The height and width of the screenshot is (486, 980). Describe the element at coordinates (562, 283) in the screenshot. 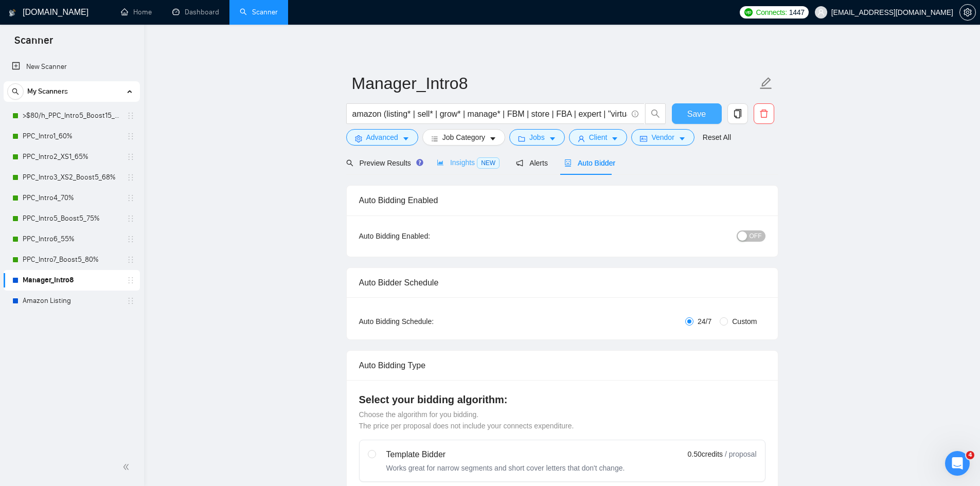

I see `div: Auto Bidder Schedule` at that location.